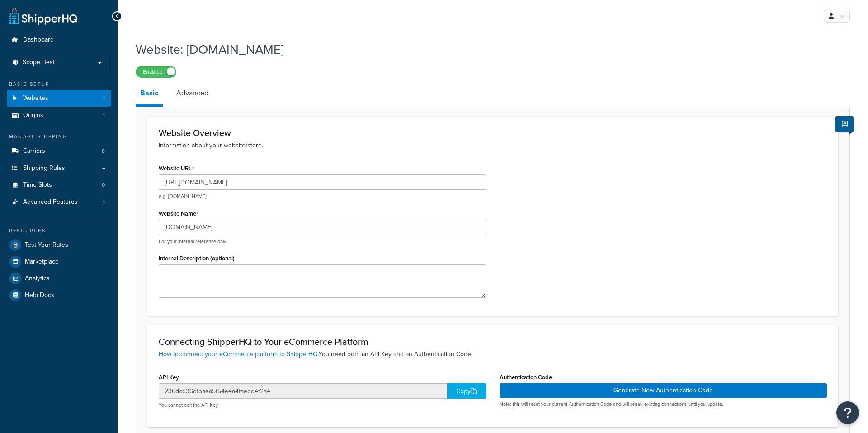 Image resolution: width=868 pixels, height=433 pixels. I want to click on a: Websites1, so click(59, 98).